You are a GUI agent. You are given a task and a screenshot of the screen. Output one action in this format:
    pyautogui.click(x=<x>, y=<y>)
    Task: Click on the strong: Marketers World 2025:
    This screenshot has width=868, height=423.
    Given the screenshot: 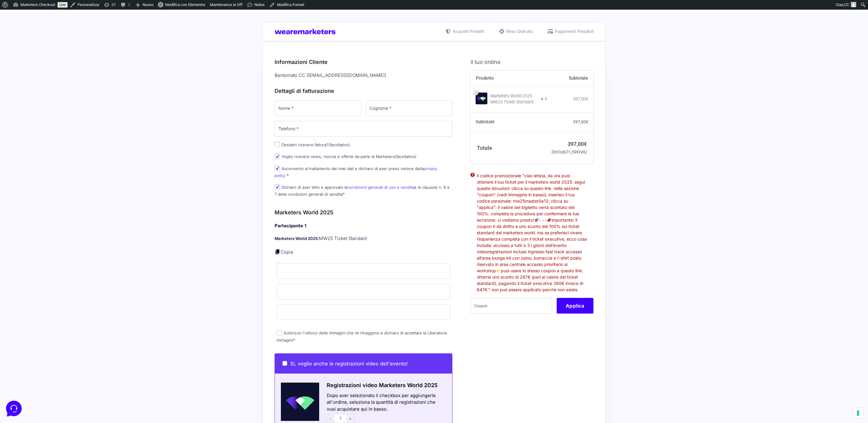 What is the action you would take?
    pyautogui.click(x=296, y=238)
    